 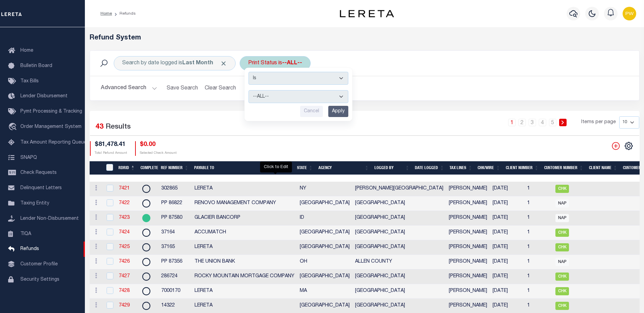 What do you see at coordinates (53, 143) in the screenshot?
I see `span: Tax Amount Reporting Queue` at bounding box center [53, 143].